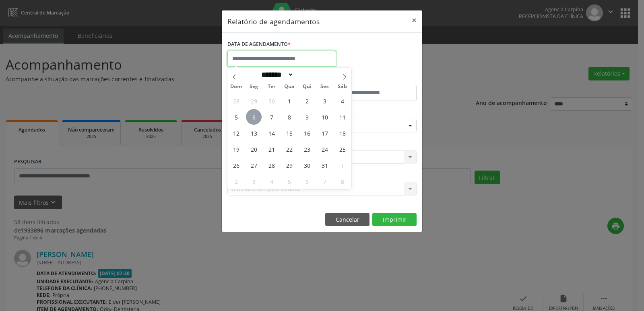 This screenshot has height=311, width=644. Describe the element at coordinates (307, 117) in the screenshot. I see `span: Outubro 9, 2025` at that location.